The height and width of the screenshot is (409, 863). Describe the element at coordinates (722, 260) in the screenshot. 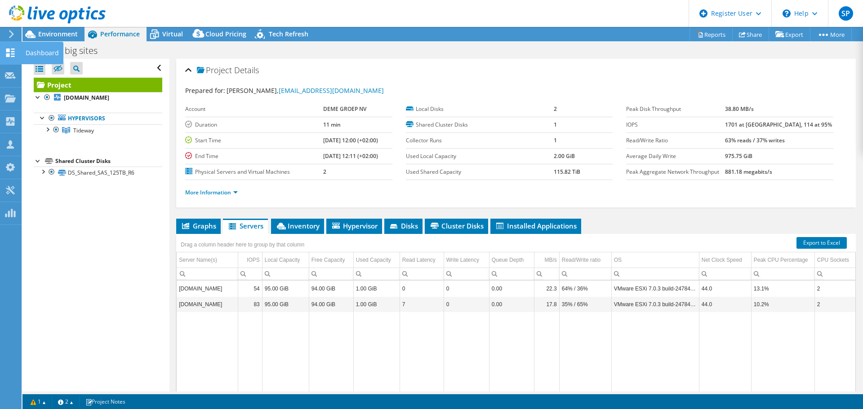

I see `div: Net Clock Speed` at that location.